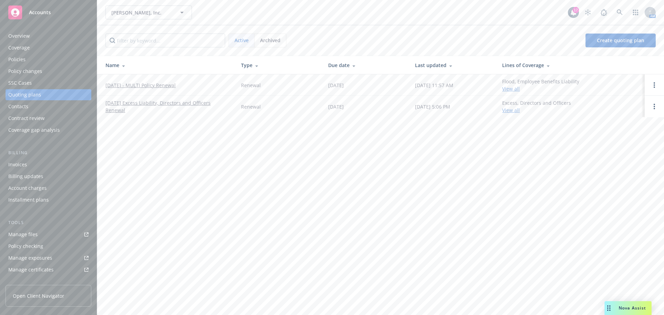  What do you see at coordinates (27, 188) in the screenshot?
I see `div: Account charges` at bounding box center [27, 188].